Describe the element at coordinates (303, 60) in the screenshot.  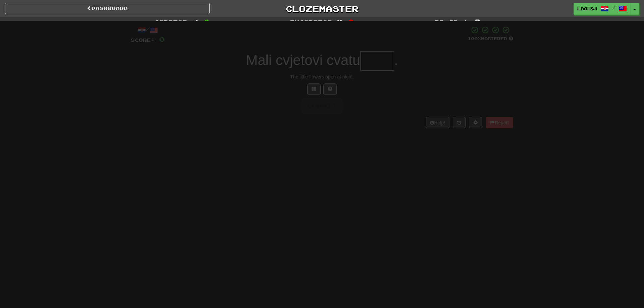
I see `span: Mali cvjetovi cvatu` at that location.